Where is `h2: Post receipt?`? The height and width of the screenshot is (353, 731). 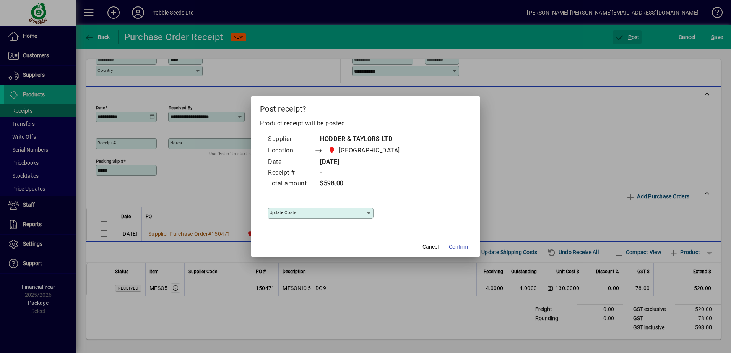 h2: Post receipt? is located at coordinates (366, 107).